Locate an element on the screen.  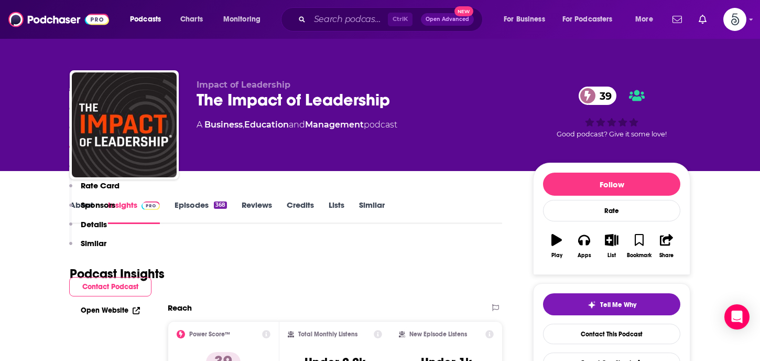
span: Ctrl K is located at coordinates (400, 19).